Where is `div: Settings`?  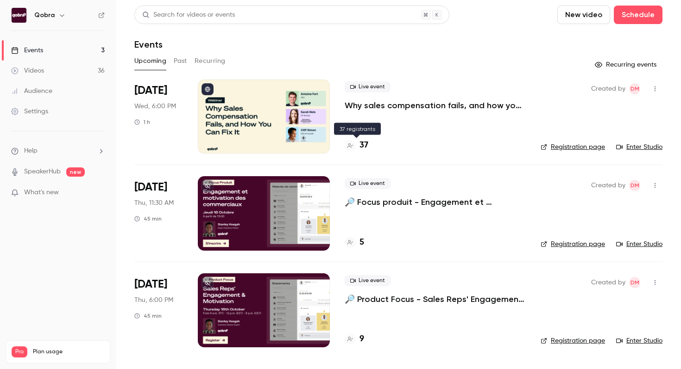
div: Settings is located at coordinates (30, 112).